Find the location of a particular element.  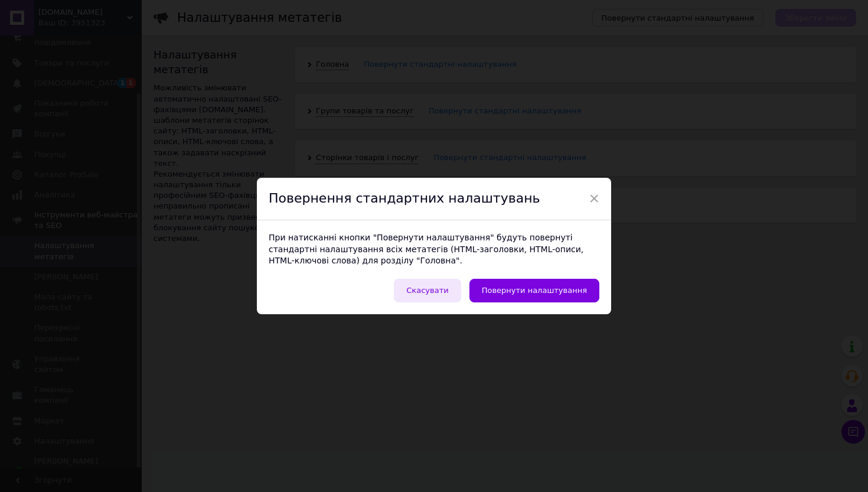

div: Повернення стандартних налаштувань is located at coordinates (434, 199).